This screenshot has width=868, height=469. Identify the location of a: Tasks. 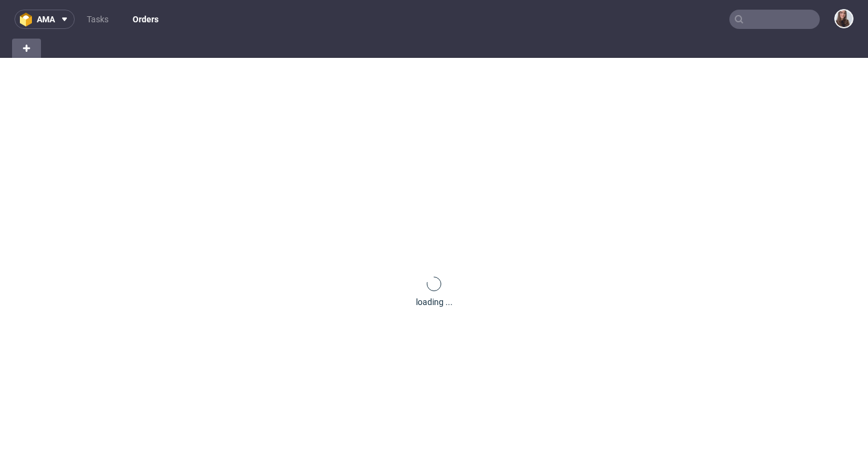
(98, 19).